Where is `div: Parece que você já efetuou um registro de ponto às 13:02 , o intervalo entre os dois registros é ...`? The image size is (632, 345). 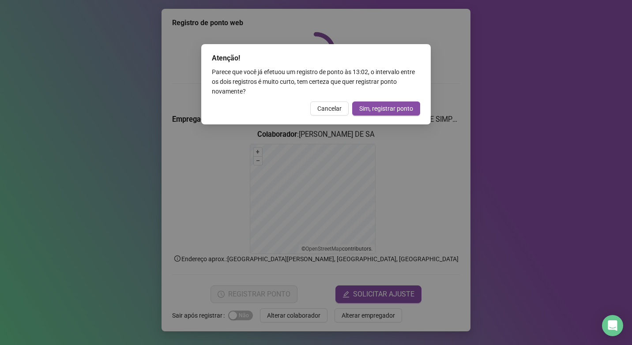
div: Parece que você já efetuou um registro de ponto às 13:02 , o intervalo entre os dois registros é ... is located at coordinates (316, 82).